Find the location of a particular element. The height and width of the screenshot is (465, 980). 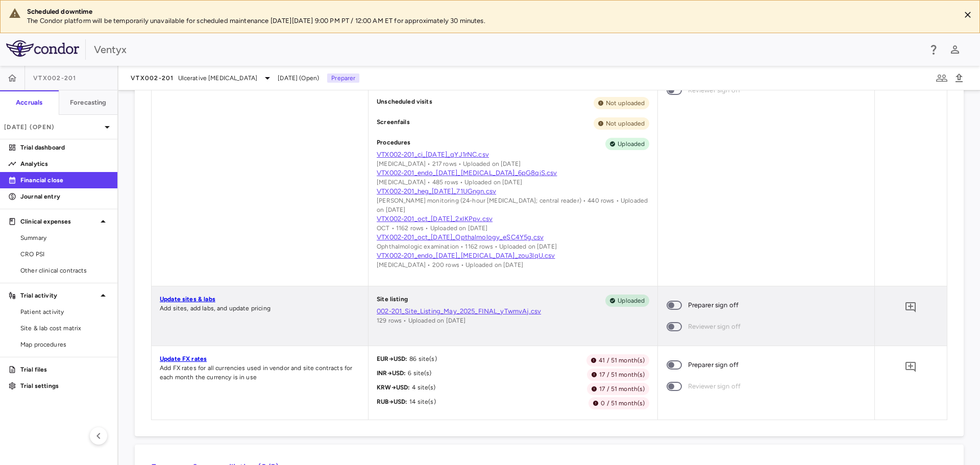

a: Update FX rates is located at coordinates (184, 359).